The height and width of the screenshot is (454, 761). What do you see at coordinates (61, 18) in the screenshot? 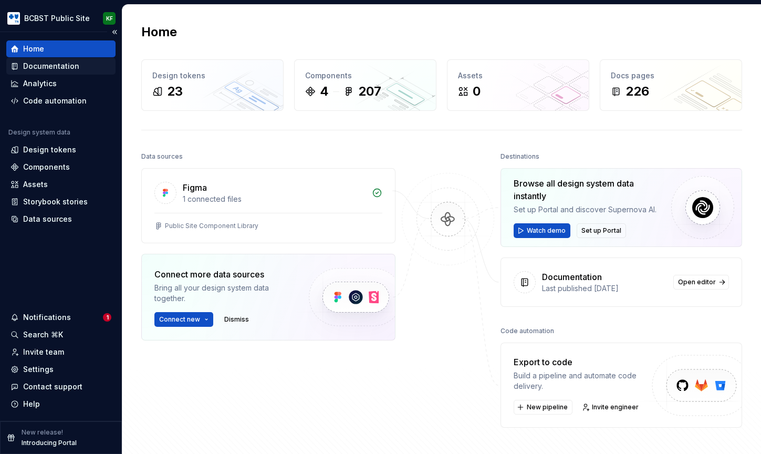
I see `button: BCBST Public SiteKF` at bounding box center [61, 18].